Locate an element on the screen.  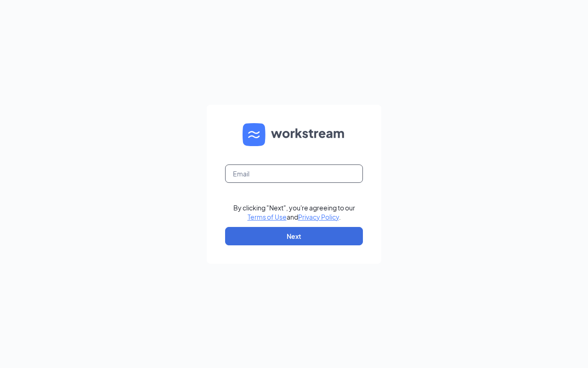
button: Next is located at coordinates (294, 236).